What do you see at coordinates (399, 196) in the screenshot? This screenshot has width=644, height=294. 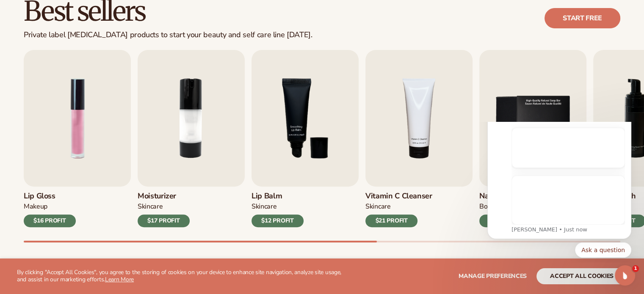 I see `h3: Vitamin C Cleanser` at bounding box center [399, 196].